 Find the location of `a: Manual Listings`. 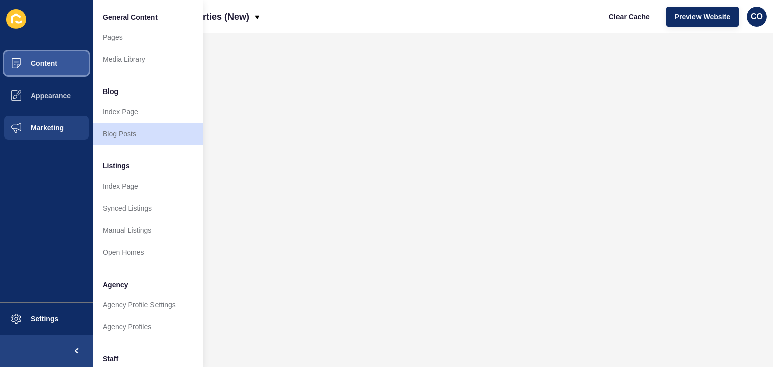

a: Manual Listings is located at coordinates (148, 230).